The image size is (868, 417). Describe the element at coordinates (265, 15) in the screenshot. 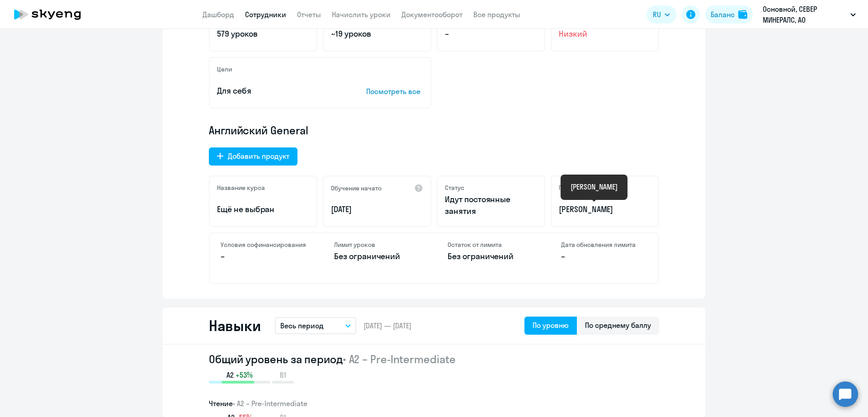

I see `a: Сотрудники` at that location.